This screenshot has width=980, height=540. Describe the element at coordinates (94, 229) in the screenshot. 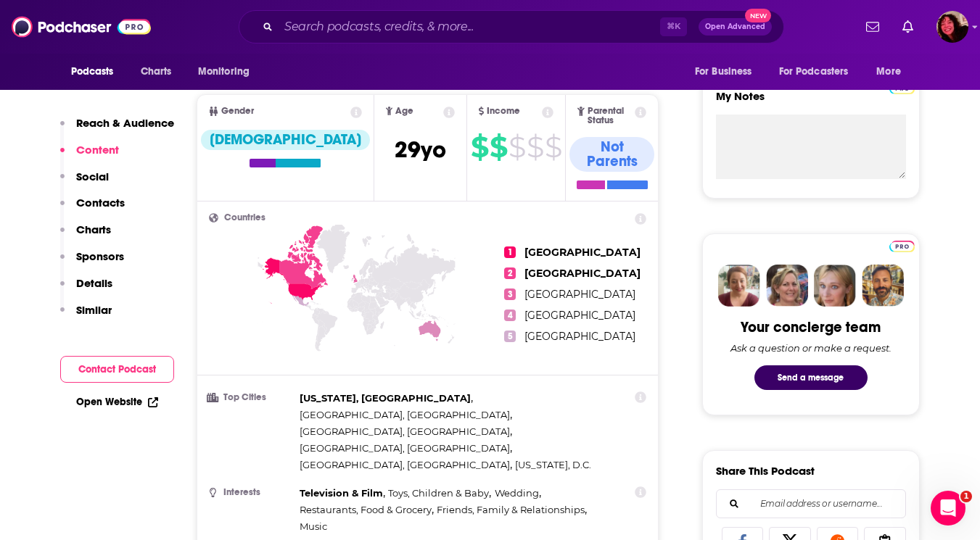

I see `p: Charts` at that location.